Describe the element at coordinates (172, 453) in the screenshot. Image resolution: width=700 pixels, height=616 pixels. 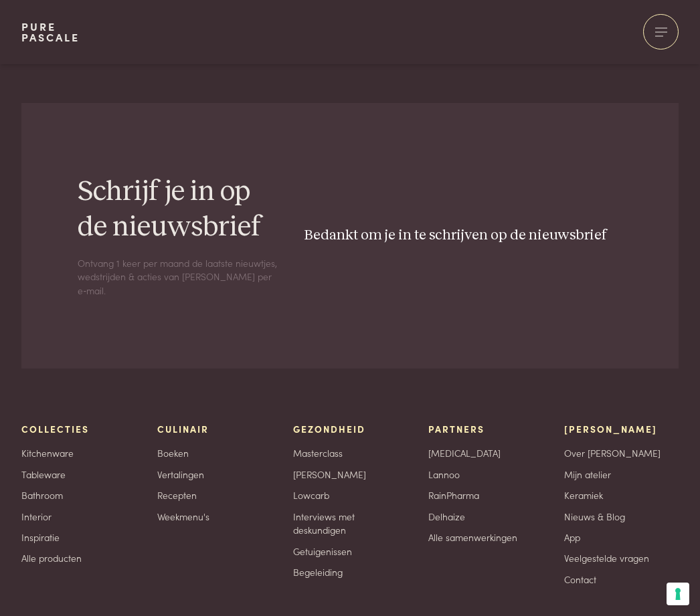
I see `a: Boeken` at that location.